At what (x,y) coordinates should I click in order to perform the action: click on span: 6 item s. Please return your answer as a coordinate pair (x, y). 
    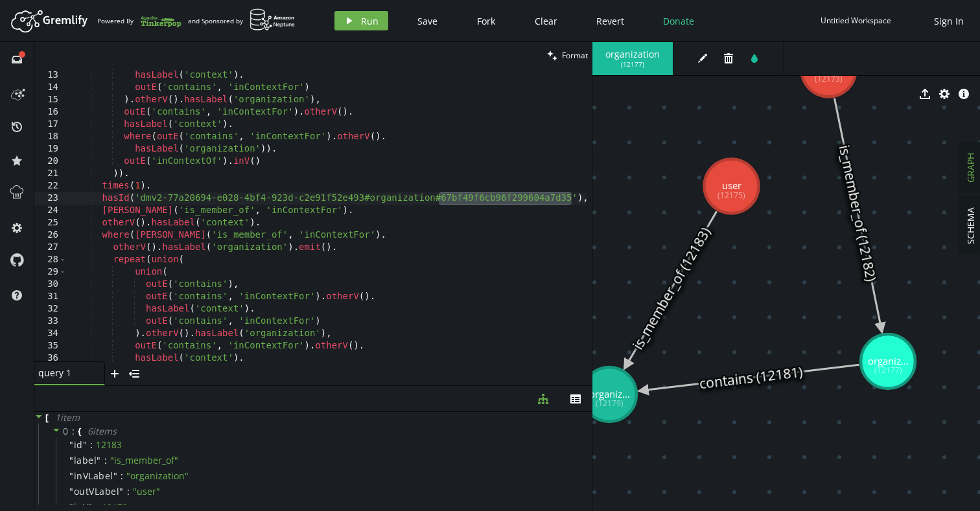
    Looking at the image, I should click on (102, 431).